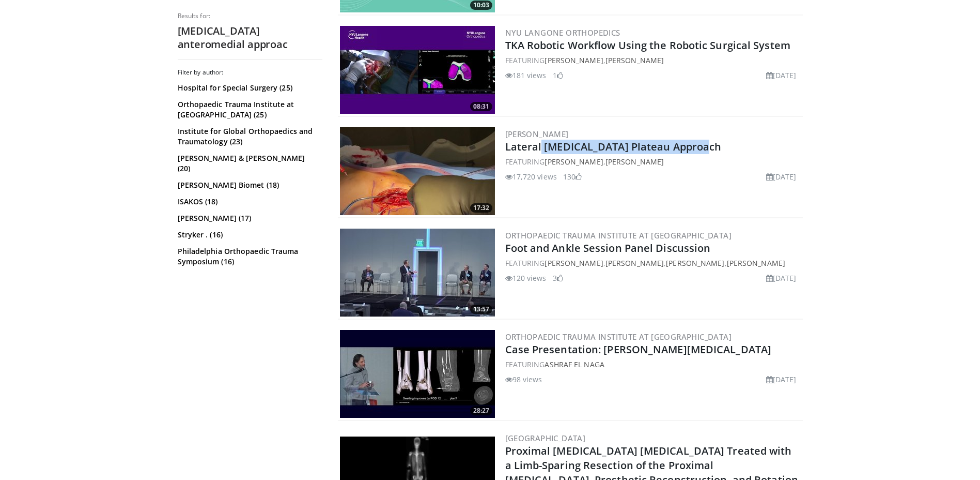  I want to click on span: 17:32, so click(481, 208).